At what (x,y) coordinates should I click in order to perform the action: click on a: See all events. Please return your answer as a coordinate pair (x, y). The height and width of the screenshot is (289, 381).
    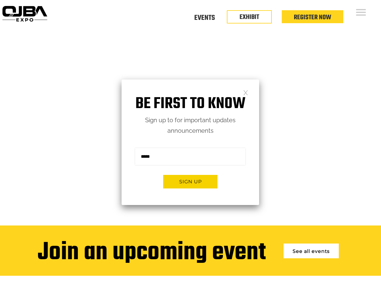
    Looking at the image, I should click on (311, 251).